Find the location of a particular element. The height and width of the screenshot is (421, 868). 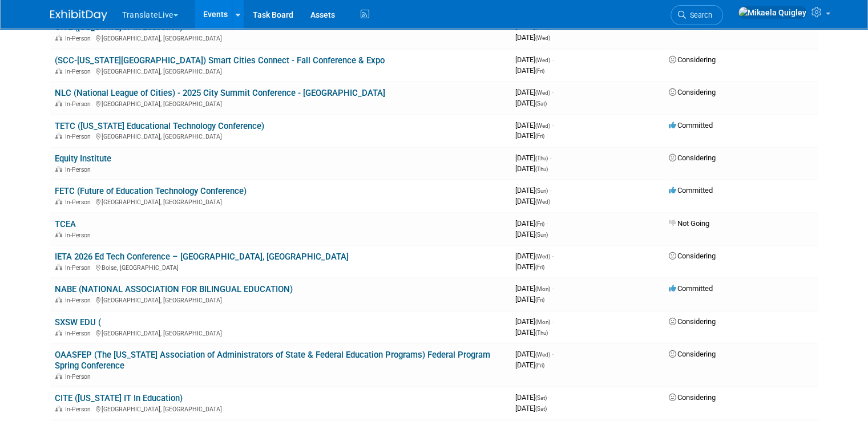

span: Search is located at coordinates (699, 15).